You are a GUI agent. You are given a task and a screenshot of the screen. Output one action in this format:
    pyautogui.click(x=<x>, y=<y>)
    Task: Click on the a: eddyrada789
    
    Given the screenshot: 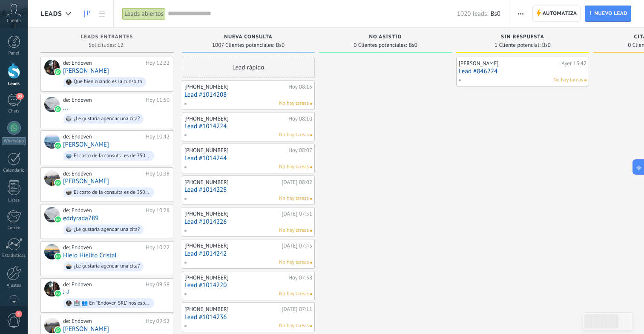 What is the action you would take?
    pyautogui.click(x=81, y=218)
    